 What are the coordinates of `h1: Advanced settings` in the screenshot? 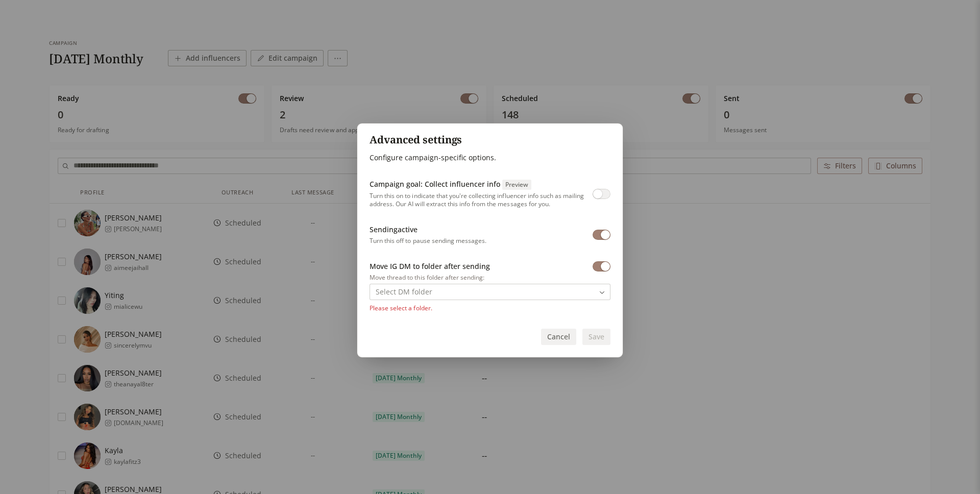 It's located at (490, 141).